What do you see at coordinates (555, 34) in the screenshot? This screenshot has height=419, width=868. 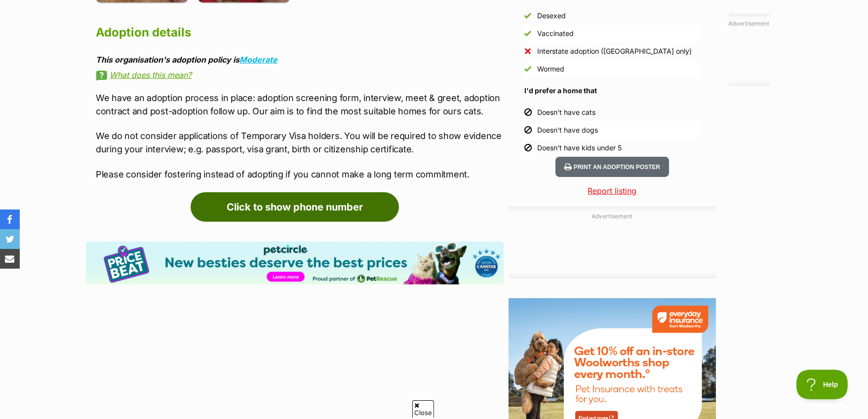 I see `div: Vaccinated` at bounding box center [555, 34].